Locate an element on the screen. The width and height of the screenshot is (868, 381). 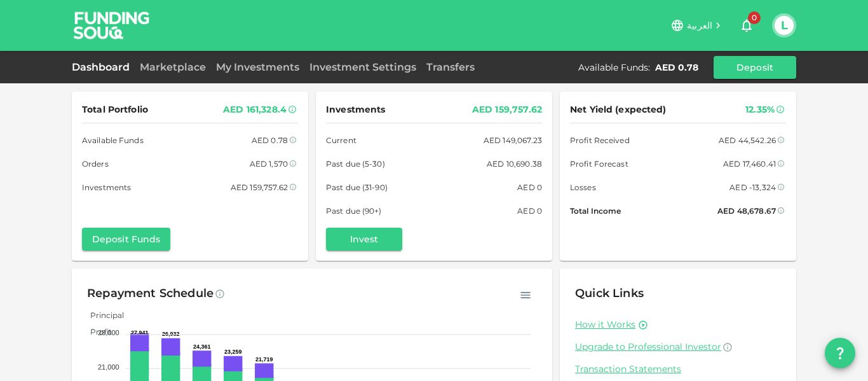
a: How it Works is located at coordinates (605, 324).